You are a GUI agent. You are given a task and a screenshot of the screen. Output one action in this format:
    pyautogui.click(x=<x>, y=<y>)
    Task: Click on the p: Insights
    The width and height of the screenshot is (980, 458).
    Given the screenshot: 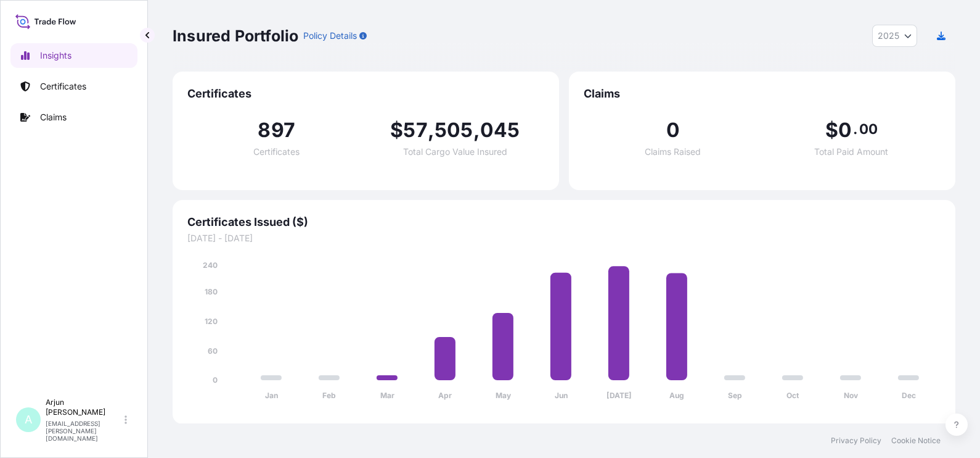 What is the action you would take?
    pyautogui.click(x=55, y=55)
    